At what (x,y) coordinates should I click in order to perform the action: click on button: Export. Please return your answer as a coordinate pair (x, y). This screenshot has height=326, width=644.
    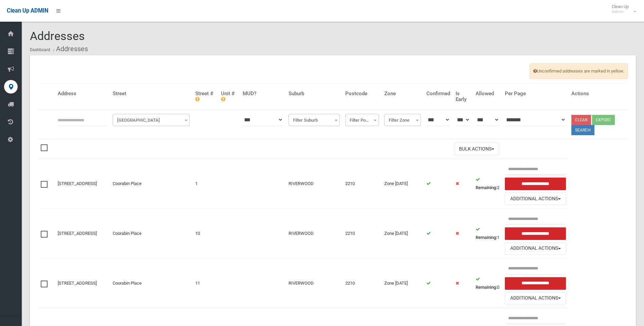
    Looking at the image, I should click on (603, 120).